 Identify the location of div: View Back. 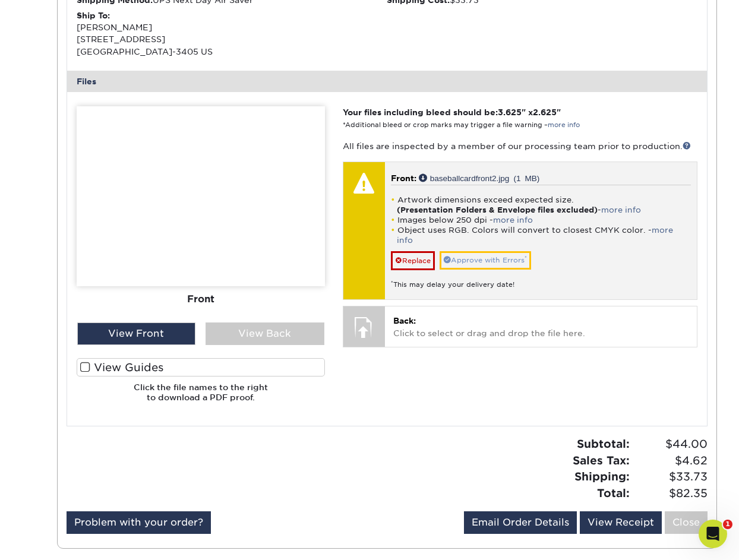
(265, 334).